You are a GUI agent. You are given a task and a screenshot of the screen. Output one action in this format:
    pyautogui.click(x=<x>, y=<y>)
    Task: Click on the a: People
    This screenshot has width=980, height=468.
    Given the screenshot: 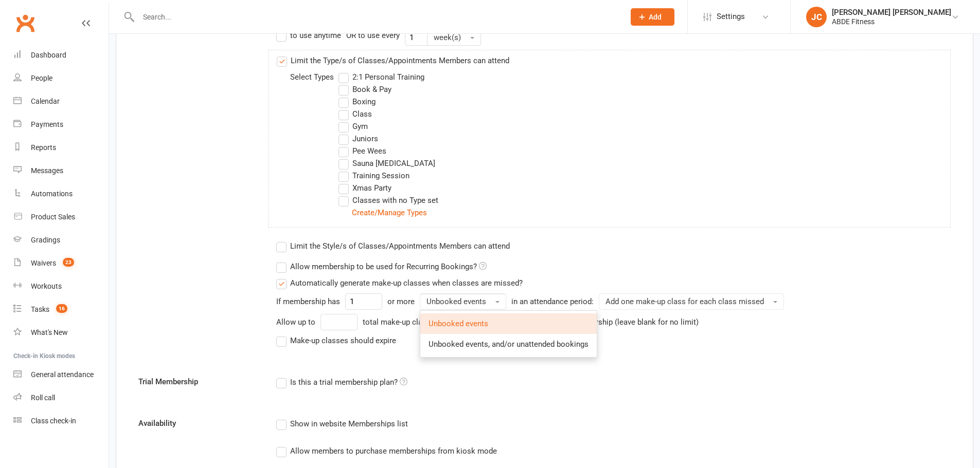 What is the action you would take?
    pyautogui.click(x=61, y=78)
    